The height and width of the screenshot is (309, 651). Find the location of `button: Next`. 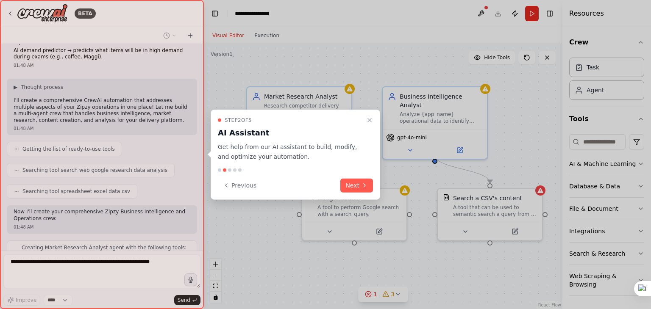

button: Next is located at coordinates (356, 185).